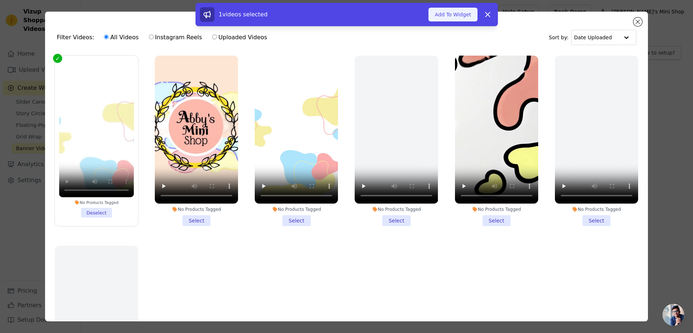 Image resolution: width=693 pixels, height=333 pixels. I want to click on div: Filter Videos:, so click(164, 37).